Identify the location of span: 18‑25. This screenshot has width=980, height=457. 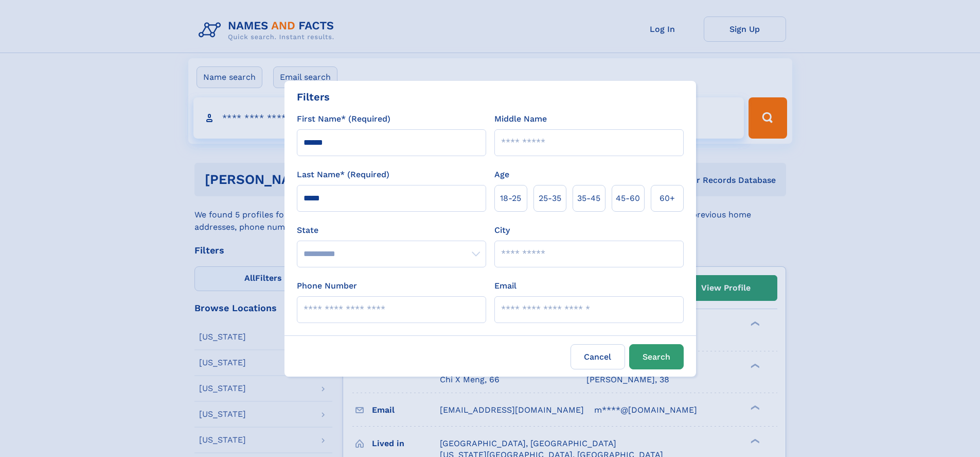
(510, 198).